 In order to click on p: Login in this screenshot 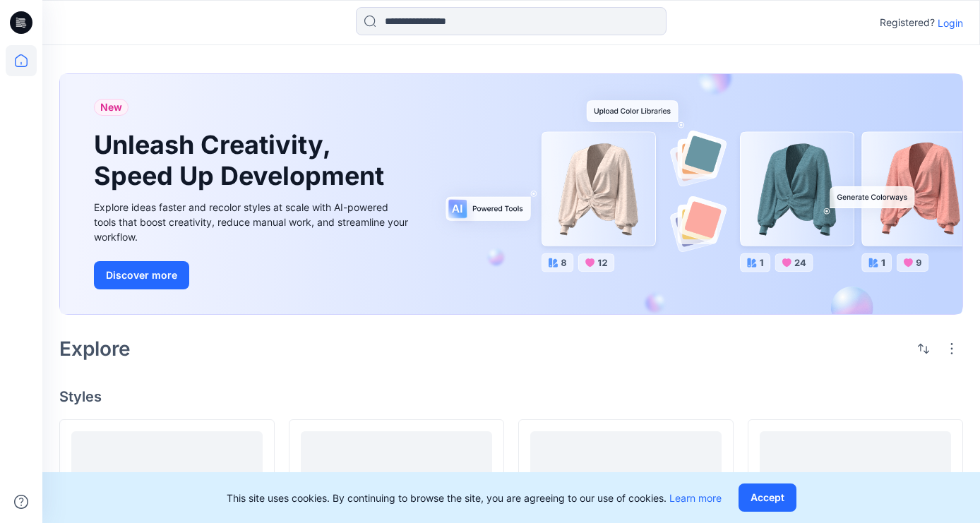, I will do `click(950, 23)`.